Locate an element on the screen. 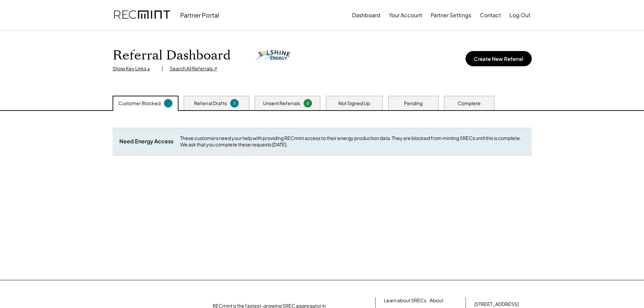 This screenshot has width=644, height=308. a: Learn about SRECs is located at coordinates (405, 300).